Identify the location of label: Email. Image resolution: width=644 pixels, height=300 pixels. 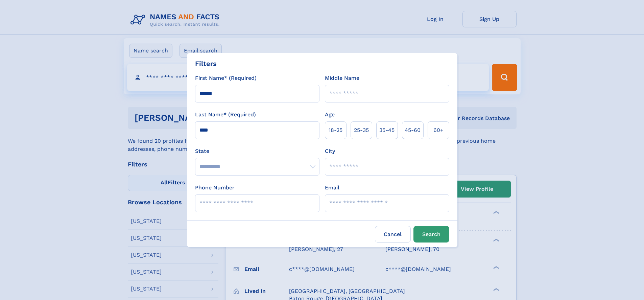
(332, 188).